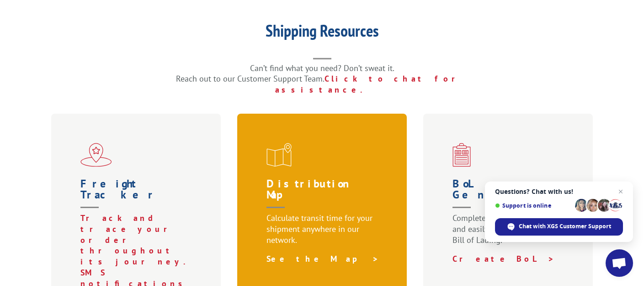 The width and height of the screenshot is (644, 286). I want to click on p: Complete the following form and easily generate your Bill of Lading., so click(510, 233).